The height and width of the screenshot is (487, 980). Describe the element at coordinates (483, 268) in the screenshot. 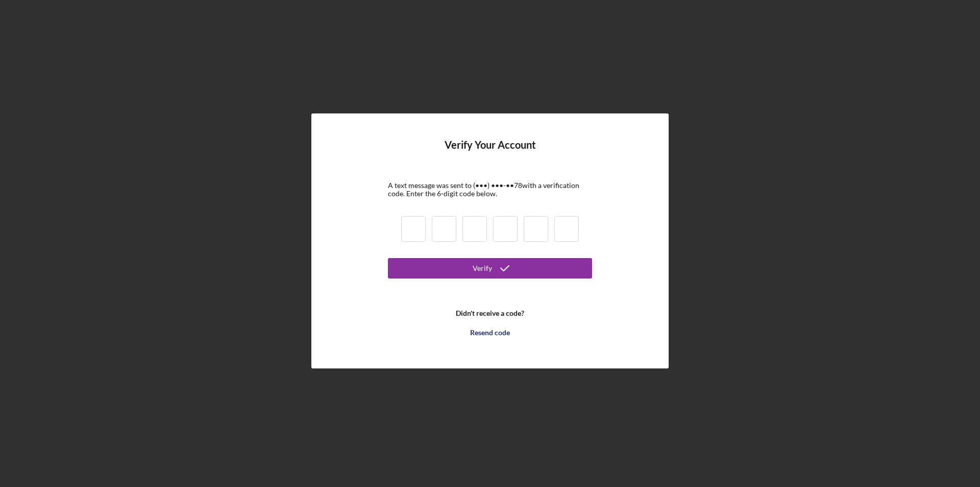

I see `div: Verify` at that location.